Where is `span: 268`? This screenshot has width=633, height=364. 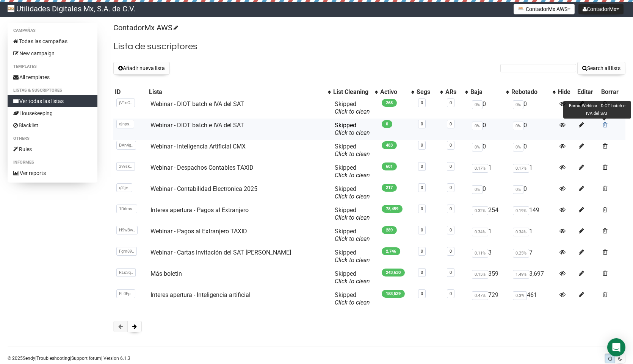 span: 268 is located at coordinates (389, 103).